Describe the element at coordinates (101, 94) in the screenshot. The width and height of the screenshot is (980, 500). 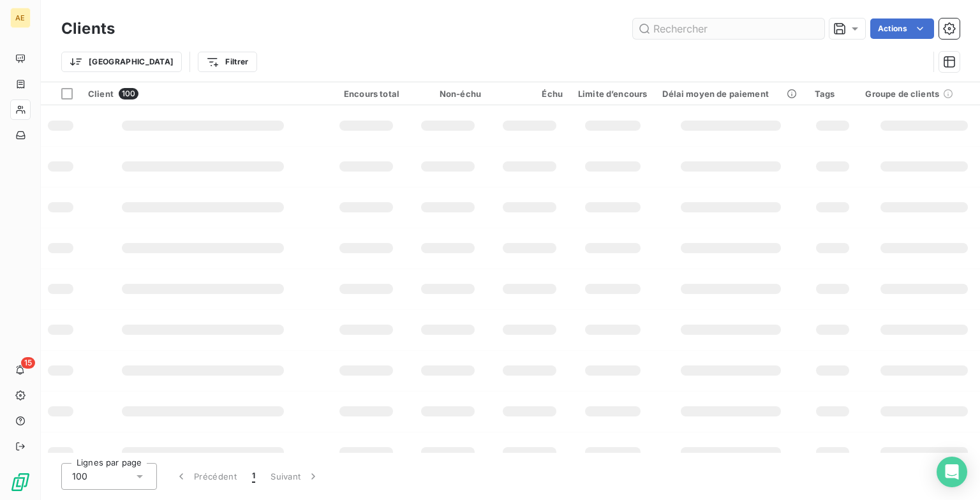
I see `span: Client` at that location.